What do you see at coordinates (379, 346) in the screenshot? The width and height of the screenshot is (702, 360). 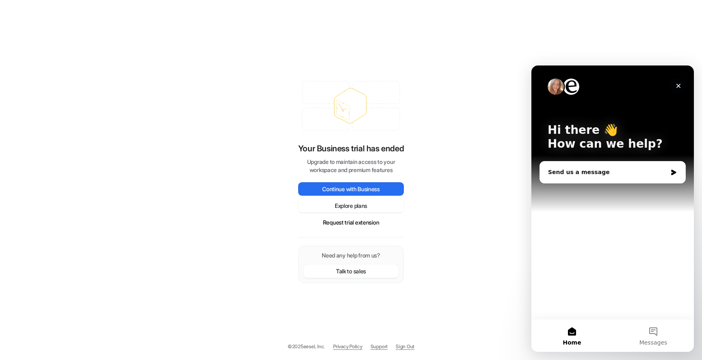 I see `span: Support` at bounding box center [379, 346].